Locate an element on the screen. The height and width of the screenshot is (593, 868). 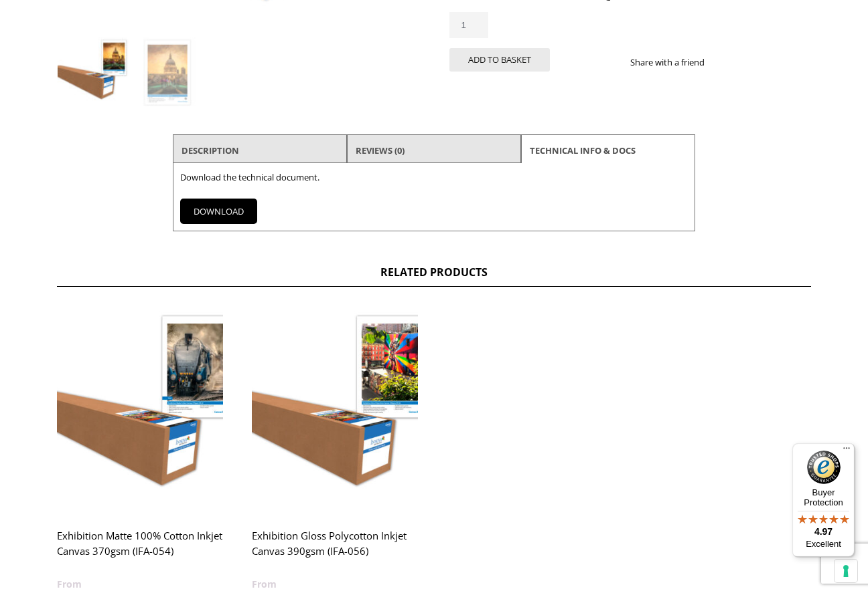
p: Download the technical document. is located at coordinates (434, 177).